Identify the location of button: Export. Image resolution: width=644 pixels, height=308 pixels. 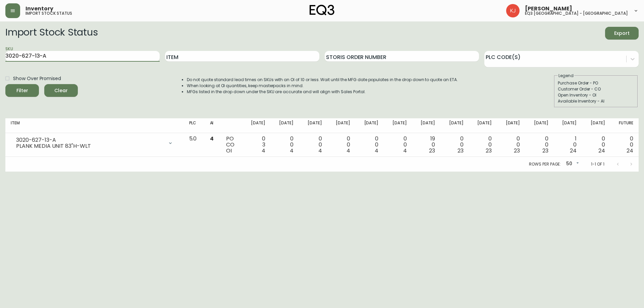
(622, 34).